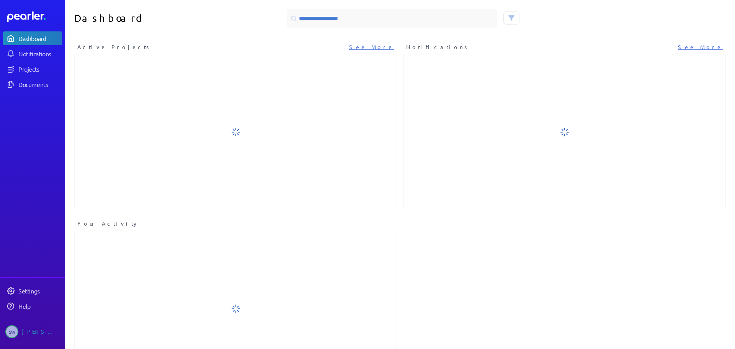 The height and width of the screenshot is (349, 735). What do you see at coordinates (40, 306) in the screenshot?
I see `div: Help` at bounding box center [40, 306].